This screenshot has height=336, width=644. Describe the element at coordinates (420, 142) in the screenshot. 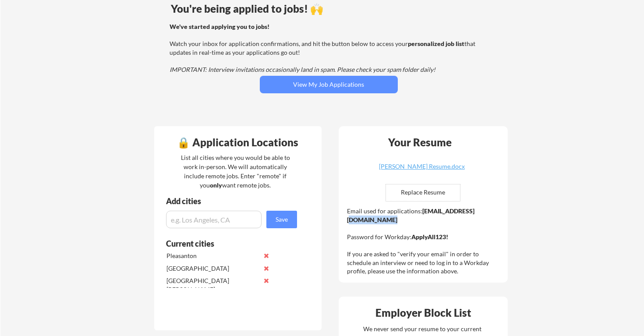

I see `div: Your Resume` at that location.